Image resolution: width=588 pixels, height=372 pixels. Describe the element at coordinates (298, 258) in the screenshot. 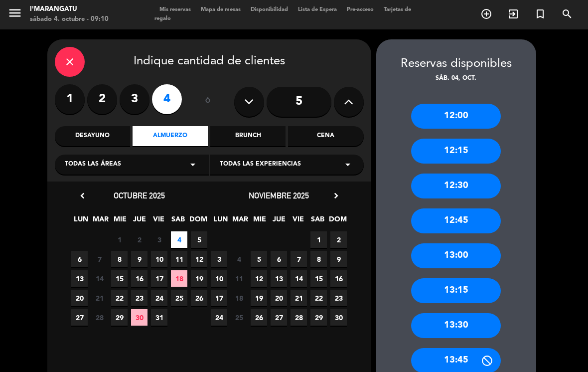

I see `span: 7` at that location.